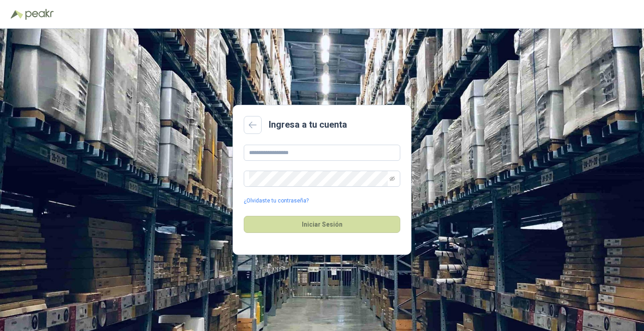 Image resolution: width=644 pixels, height=331 pixels. I want to click on button: Iniciar Sesión, so click(322, 224).